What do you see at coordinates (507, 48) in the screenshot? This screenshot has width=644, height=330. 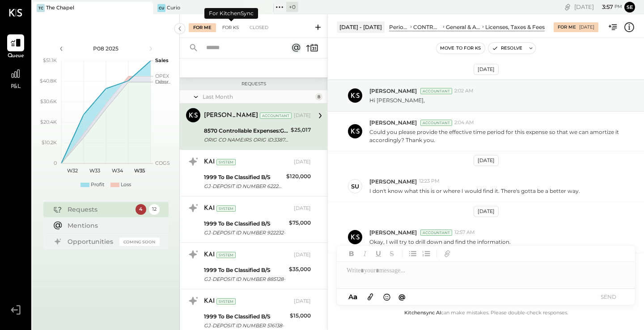 I see `button: Resolve` at bounding box center [507, 48].